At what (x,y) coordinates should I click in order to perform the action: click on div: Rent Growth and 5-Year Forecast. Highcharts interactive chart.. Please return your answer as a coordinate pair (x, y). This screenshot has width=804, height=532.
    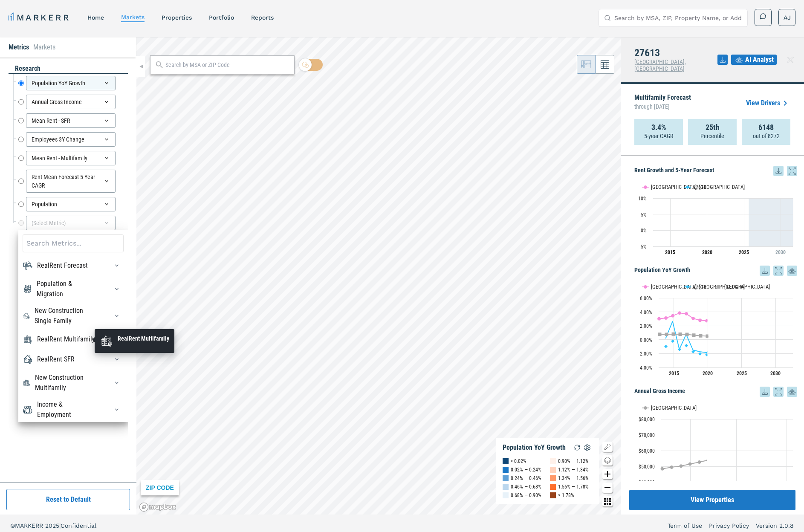
    Looking at the image, I should click on (716, 219).